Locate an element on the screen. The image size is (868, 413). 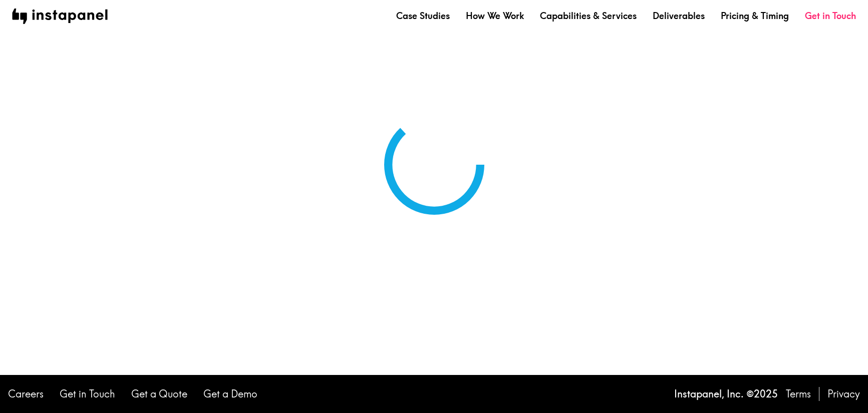
a: Get a Demo is located at coordinates (230, 394).